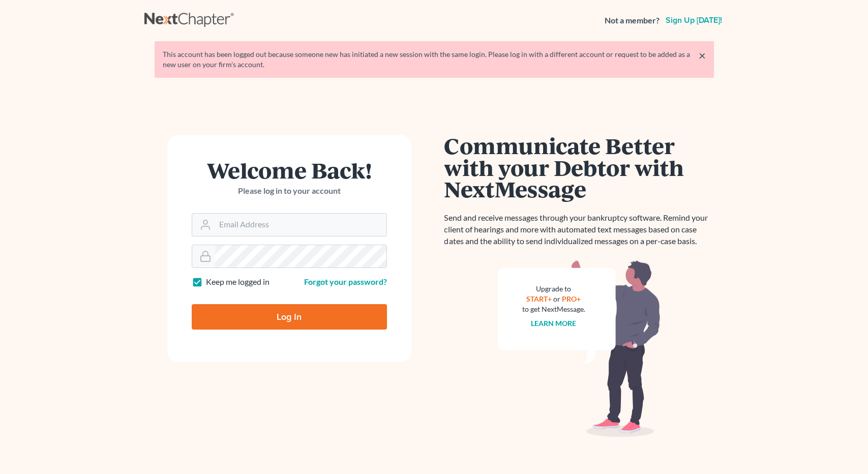 The height and width of the screenshot is (474, 868). What do you see at coordinates (557, 298) in the screenshot?
I see `span: or` at bounding box center [557, 298].